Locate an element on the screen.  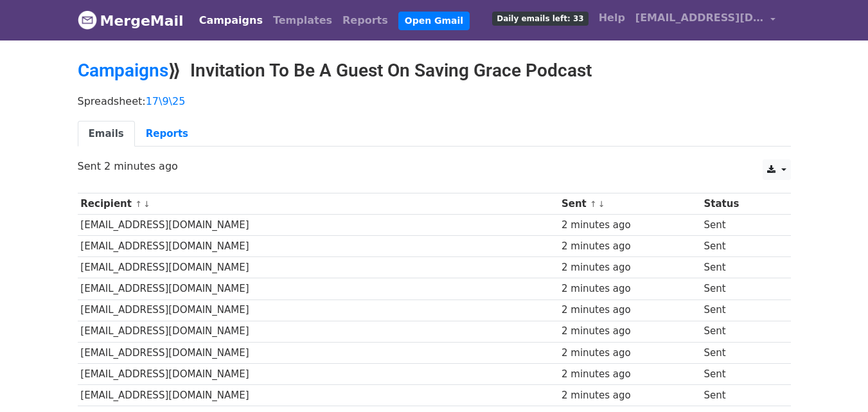
th: Sent is located at coordinates (629, 204).